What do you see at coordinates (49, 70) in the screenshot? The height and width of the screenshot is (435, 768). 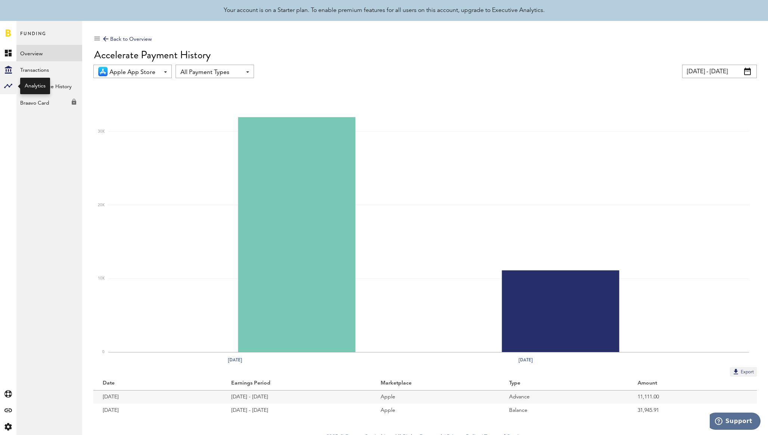 I see `a: Transactions` at bounding box center [49, 70].